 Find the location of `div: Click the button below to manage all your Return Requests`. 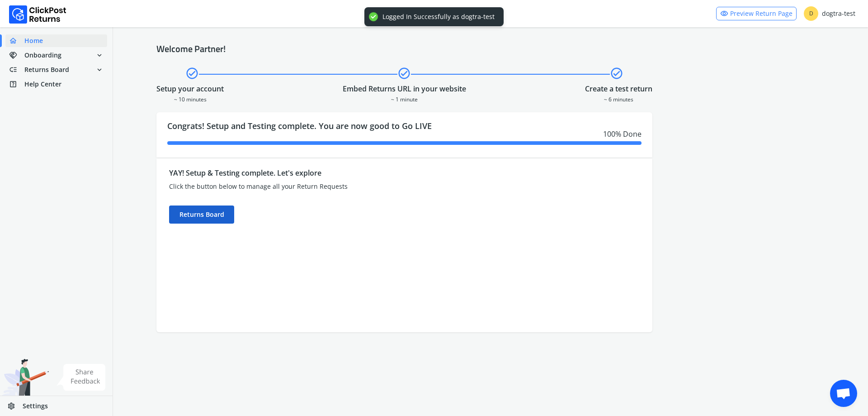

div: Click the button below to manage all your Return Requests is located at coordinates (343, 186).